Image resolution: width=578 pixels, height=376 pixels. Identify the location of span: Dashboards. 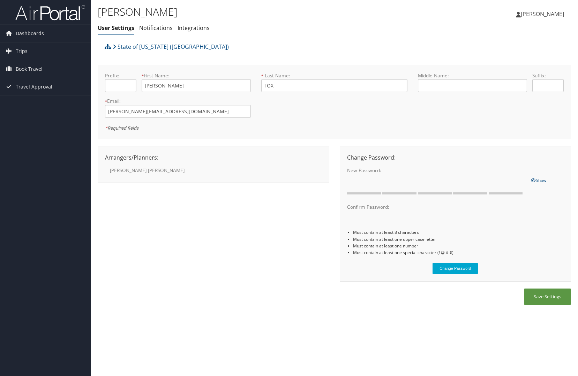
(30, 33).